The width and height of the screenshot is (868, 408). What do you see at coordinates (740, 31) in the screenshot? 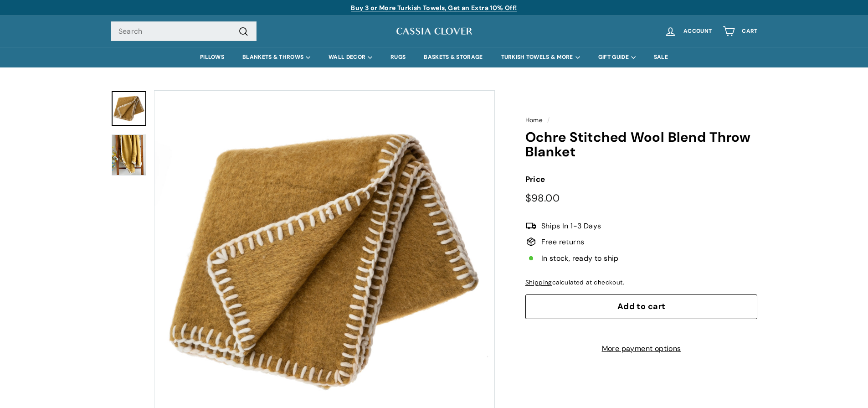
I see `a: Cart` at bounding box center [740, 31].